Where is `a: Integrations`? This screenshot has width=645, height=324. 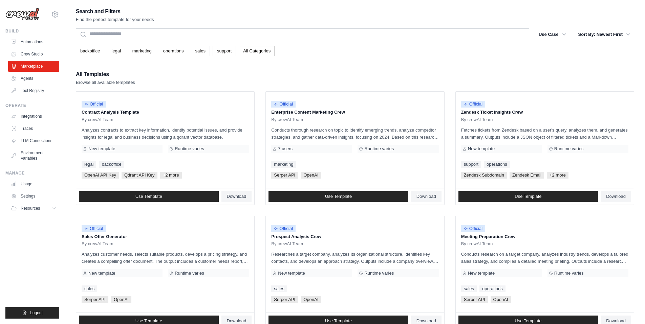 a: Integrations is located at coordinates (34, 117).